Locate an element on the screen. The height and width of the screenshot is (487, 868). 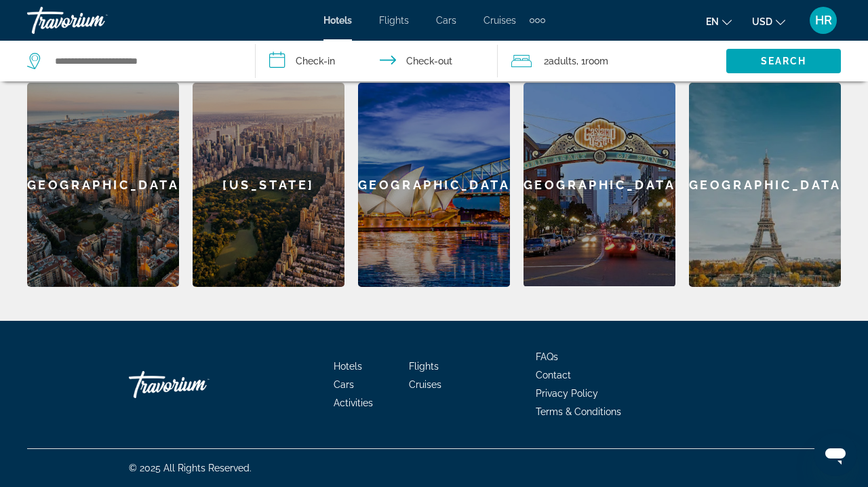
span: Activities is located at coordinates (353, 403).